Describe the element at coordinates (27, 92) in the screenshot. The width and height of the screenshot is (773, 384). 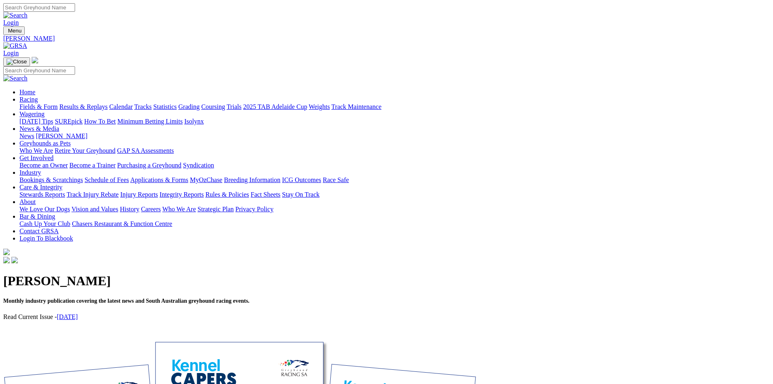
I see `a: Home` at that location.